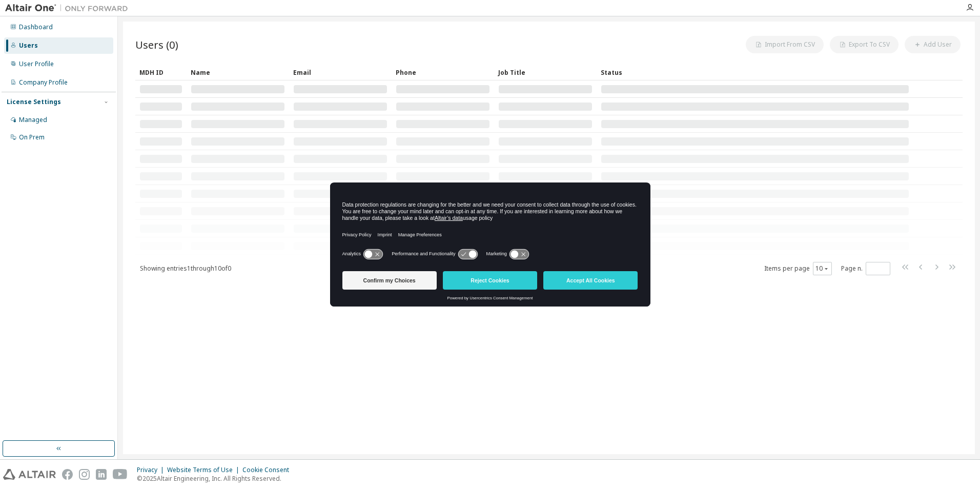 The width and height of the screenshot is (980, 489). What do you see at coordinates (340, 72) in the screenshot?
I see `div: Email` at bounding box center [340, 72].